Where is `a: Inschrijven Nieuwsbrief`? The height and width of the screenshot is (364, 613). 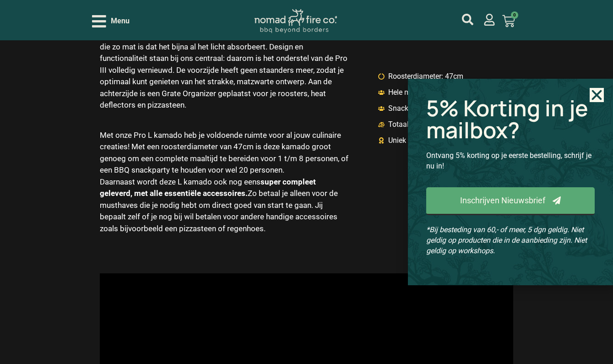 a: Inschrijven Nieuwsbrief is located at coordinates (510, 201).